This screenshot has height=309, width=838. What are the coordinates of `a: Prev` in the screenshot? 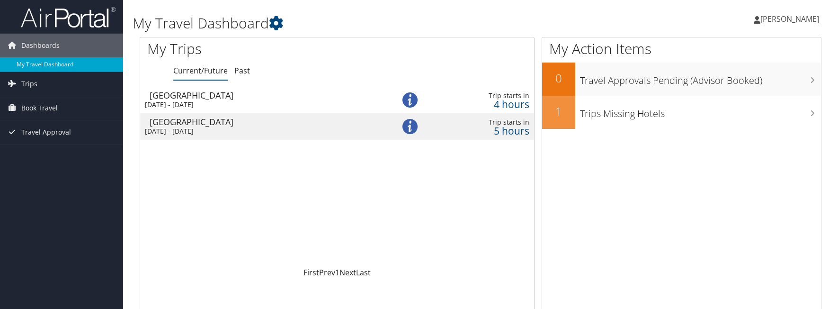 It's located at (327, 272).